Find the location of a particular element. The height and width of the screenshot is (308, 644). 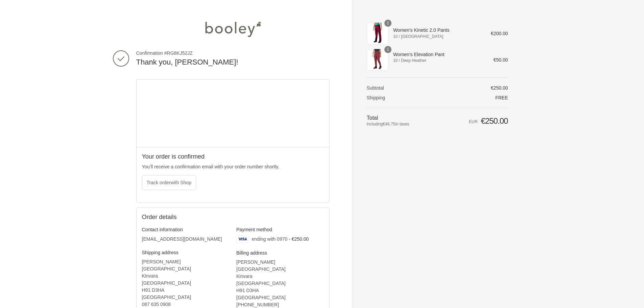

h2: Your order is confirmed is located at coordinates (233, 156).